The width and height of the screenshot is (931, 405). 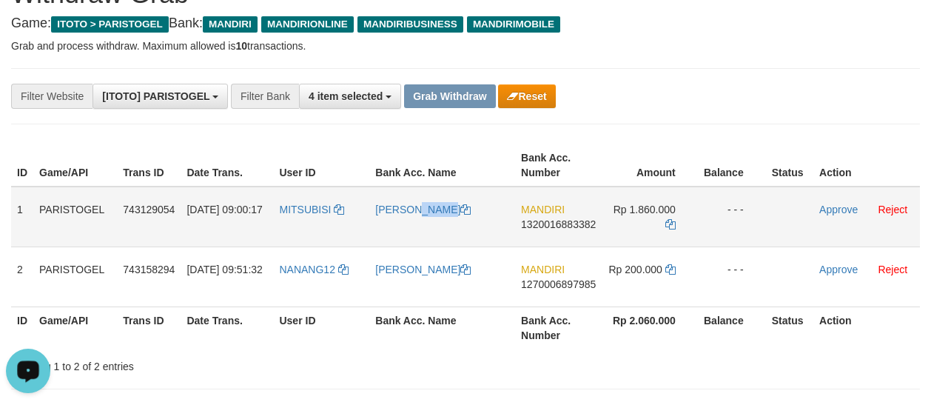 I want to click on span: ITOTO > PARISTOGEL, so click(x=109, y=24).